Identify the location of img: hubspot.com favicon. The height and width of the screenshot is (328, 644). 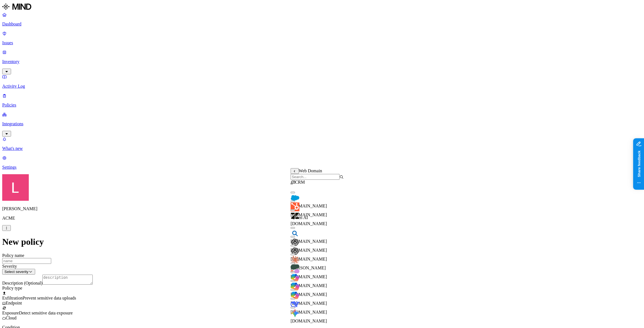
(295, 207).